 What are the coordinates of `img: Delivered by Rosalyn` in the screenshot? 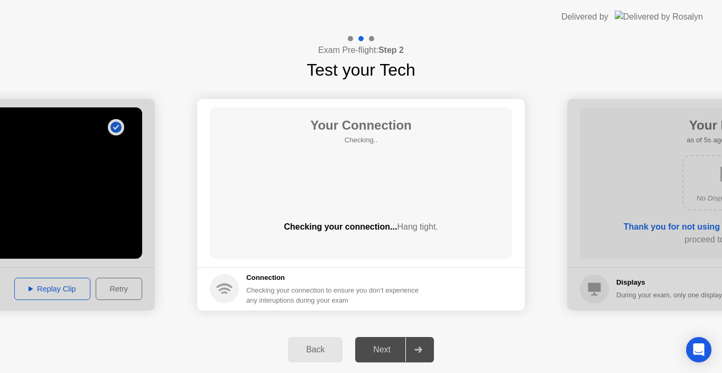 It's located at (658, 16).